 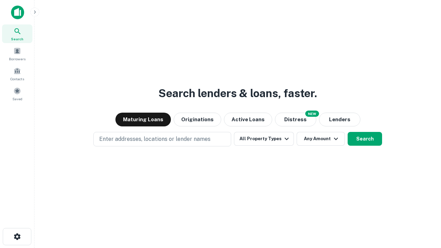 What do you see at coordinates (321, 139) in the screenshot?
I see `button: Any Amount` at bounding box center [321, 139].